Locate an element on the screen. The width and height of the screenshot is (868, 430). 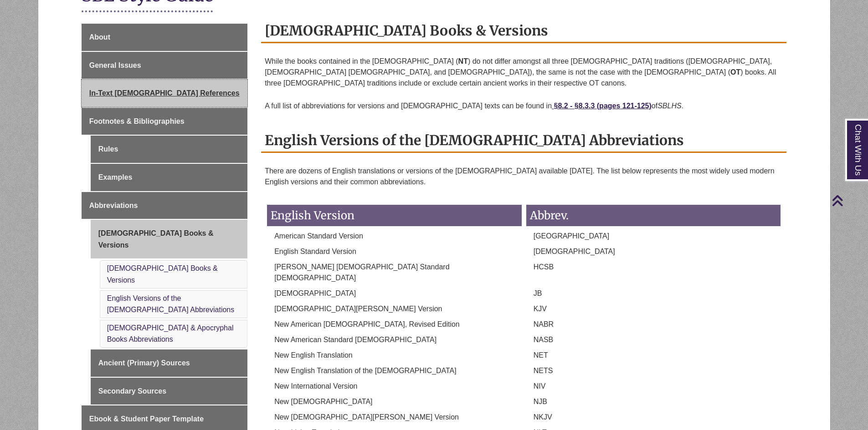
p: NIV is located at coordinates (653, 386).